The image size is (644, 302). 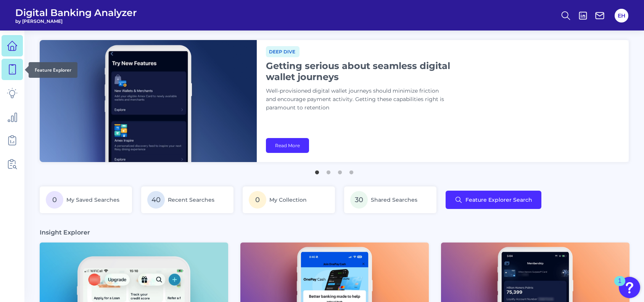 I want to click on h3: Insight Explorer, so click(x=65, y=232).